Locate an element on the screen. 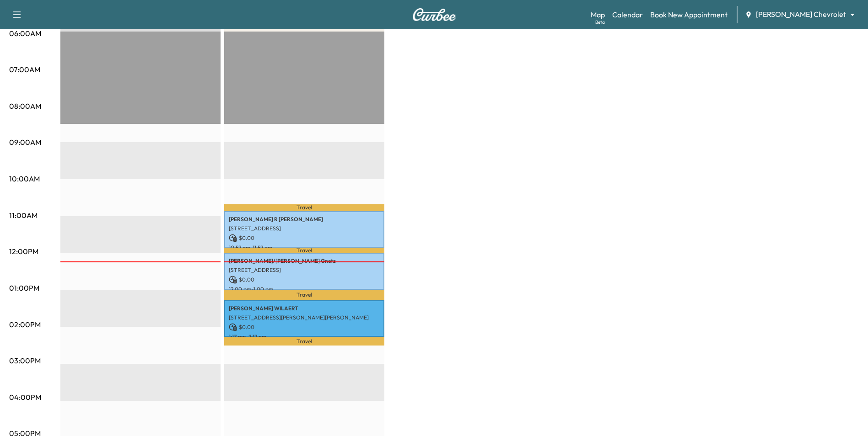  p: 03:00PM is located at coordinates (25, 361).